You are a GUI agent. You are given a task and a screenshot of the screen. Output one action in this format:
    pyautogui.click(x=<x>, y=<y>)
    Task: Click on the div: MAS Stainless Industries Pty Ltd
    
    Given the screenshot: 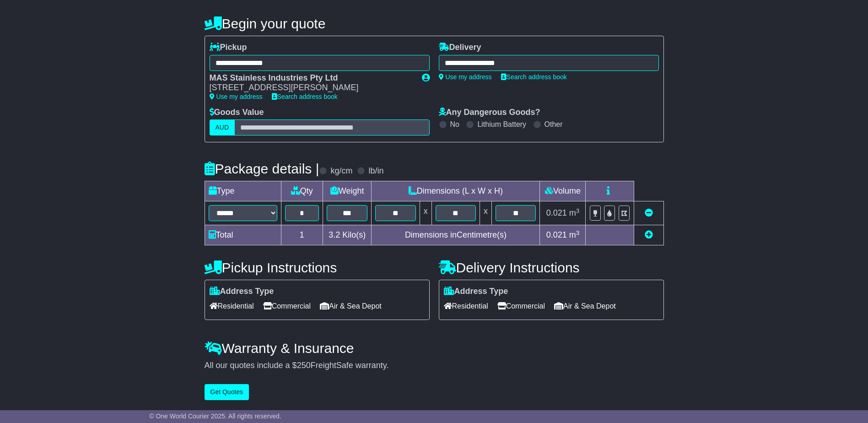 What is the action you would take?
    pyautogui.click(x=311, y=79)
    